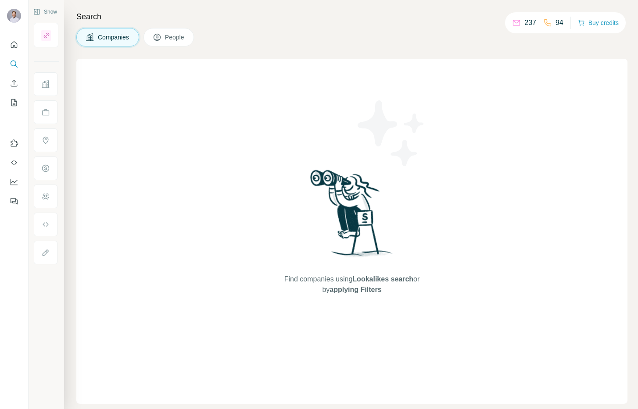 This screenshot has width=638, height=409. Describe the element at coordinates (14, 182) in the screenshot. I see `button: Dashboard` at that location.